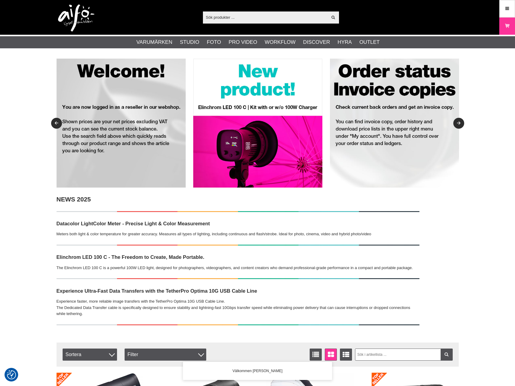  Describe the element at coordinates (56, 123) in the screenshot. I see `button: Previous` at that location.